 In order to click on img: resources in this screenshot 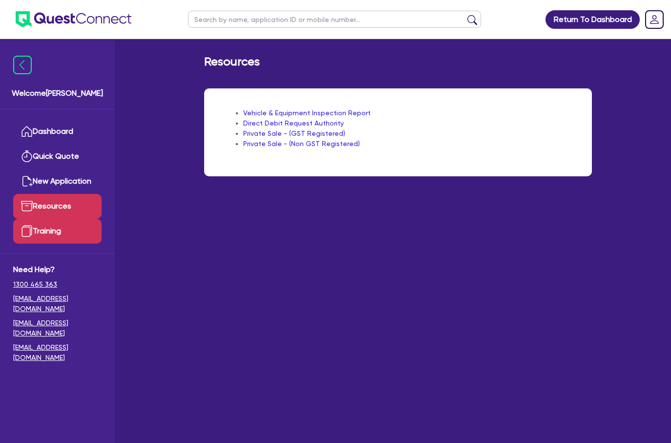, I will do `click(27, 206)`.